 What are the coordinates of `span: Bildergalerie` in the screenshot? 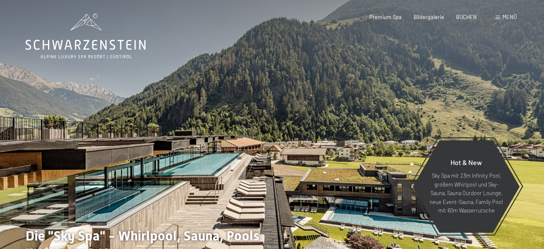 It's located at (429, 17).